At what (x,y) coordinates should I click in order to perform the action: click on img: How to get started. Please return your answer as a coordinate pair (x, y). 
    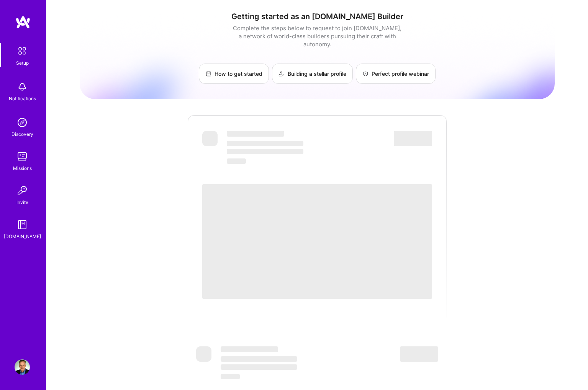
    Looking at the image, I should click on (208, 74).